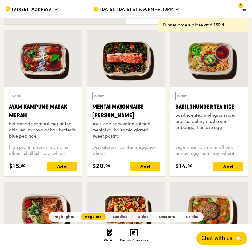 The width and height of the screenshot is (252, 250). What do you see at coordinates (99, 166) in the screenshot?
I see `span: $20.` at bounding box center [99, 166].